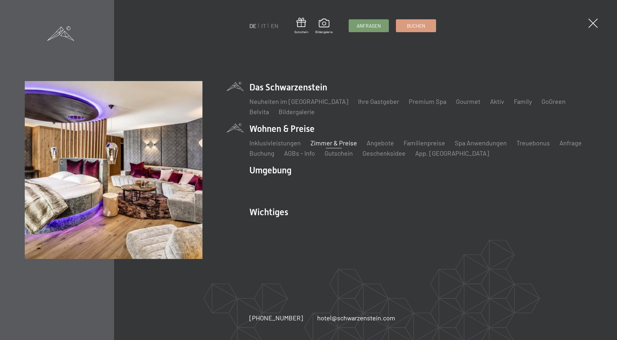 The width and height of the screenshot is (617, 340). I want to click on a: Angebote, so click(380, 143).